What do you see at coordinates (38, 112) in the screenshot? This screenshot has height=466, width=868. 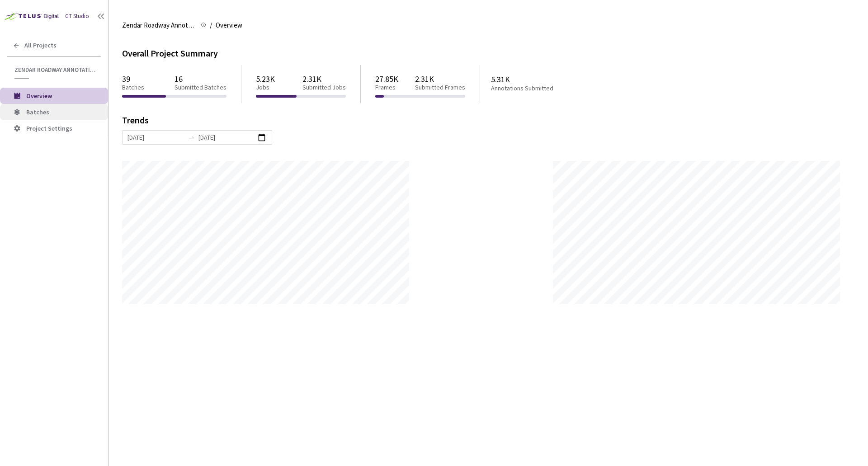 I see `span: Batches` at bounding box center [38, 112].